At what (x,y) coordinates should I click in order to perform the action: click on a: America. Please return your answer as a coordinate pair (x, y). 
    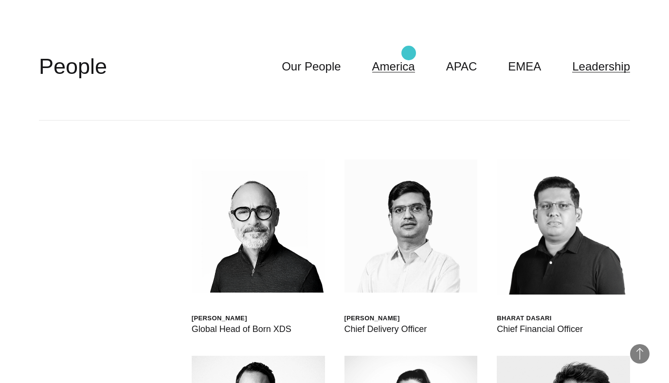
    Looking at the image, I should click on (394, 67).